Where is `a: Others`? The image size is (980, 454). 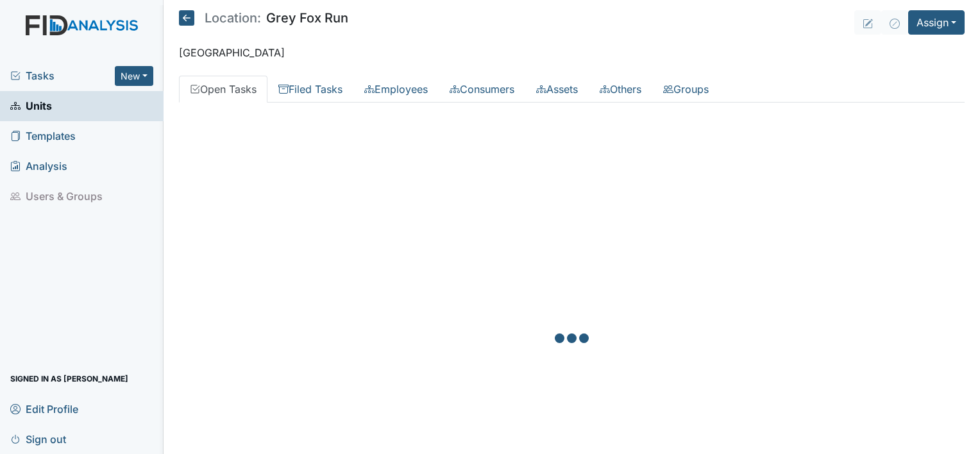
a: Others is located at coordinates (620, 89).